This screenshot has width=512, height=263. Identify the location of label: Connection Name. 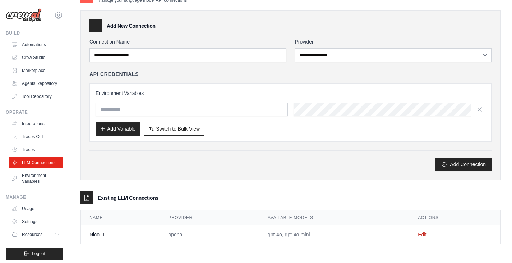
(188, 42).